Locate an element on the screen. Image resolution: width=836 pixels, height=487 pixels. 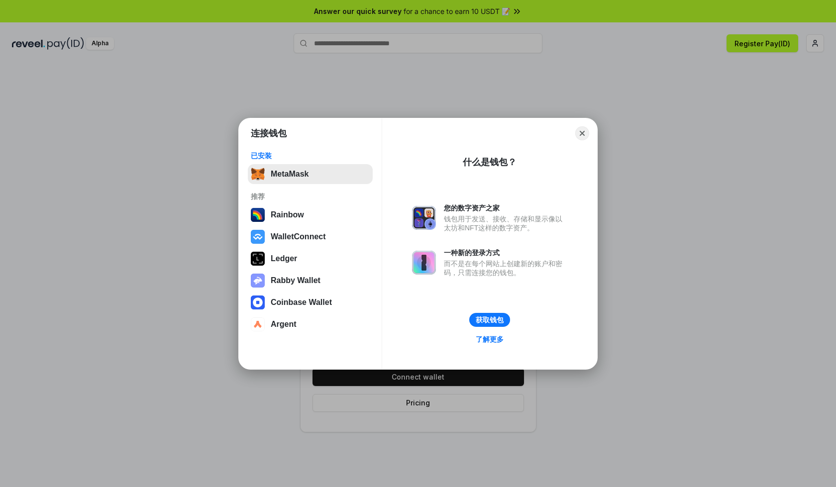
div: WalletConnect is located at coordinates (298, 237).